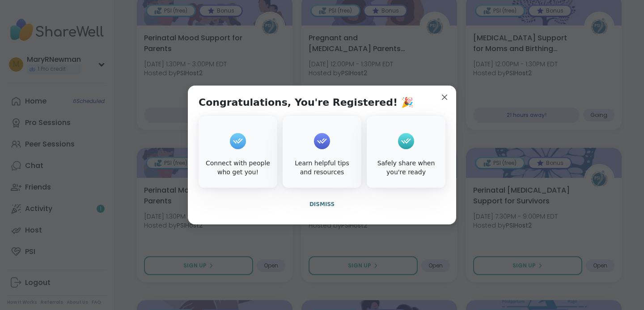 This screenshot has height=310, width=644. What do you see at coordinates (238, 167) in the screenshot?
I see `div: Connect with people who get you!` at bounding box center [238, 167].